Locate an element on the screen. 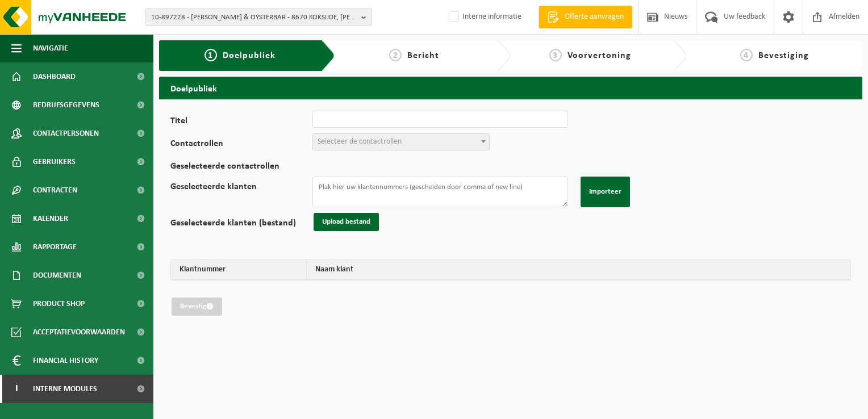  span: Interne modules is located at coordinates (65, 389).